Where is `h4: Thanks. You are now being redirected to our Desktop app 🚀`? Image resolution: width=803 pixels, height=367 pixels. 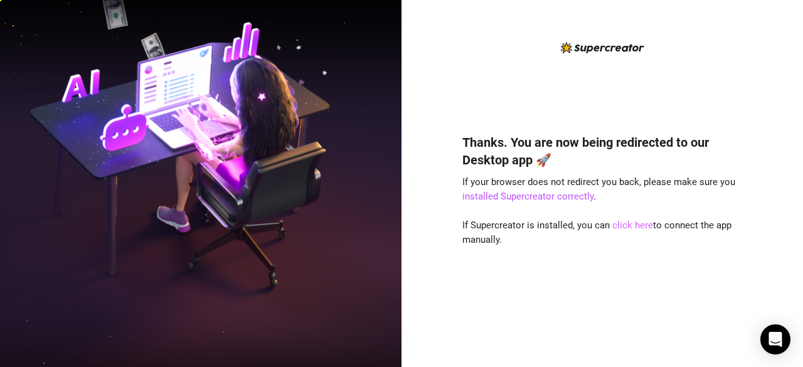 h4: Thanks. You are now being redirected to our Desktop app 🚀 is located at coordinates (602, 151).